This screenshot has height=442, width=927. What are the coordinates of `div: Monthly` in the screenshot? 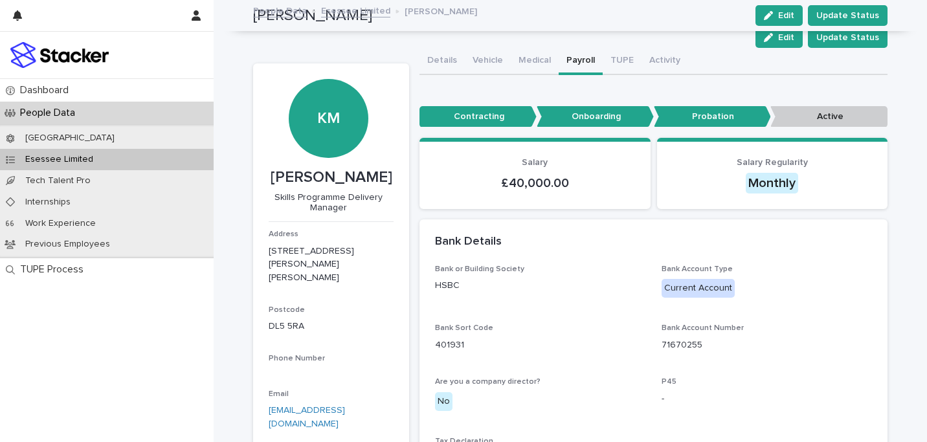 It's located at (772, 183).